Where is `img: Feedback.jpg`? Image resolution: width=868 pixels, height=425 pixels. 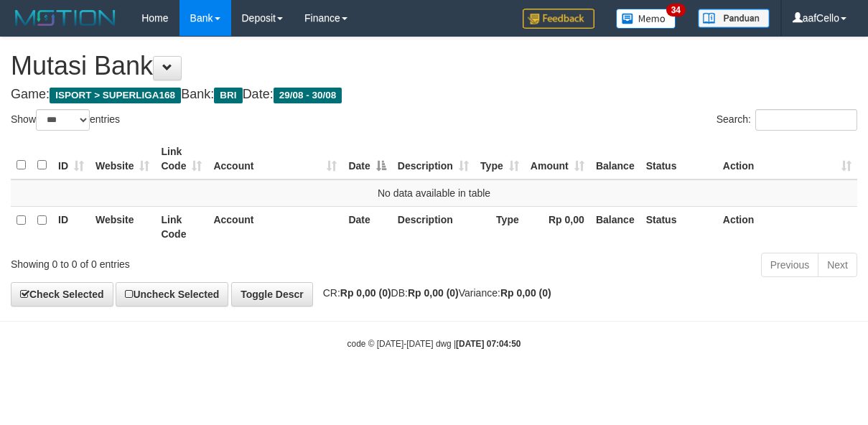
img: Feedback.jpg is located at coordinates (558, 19).